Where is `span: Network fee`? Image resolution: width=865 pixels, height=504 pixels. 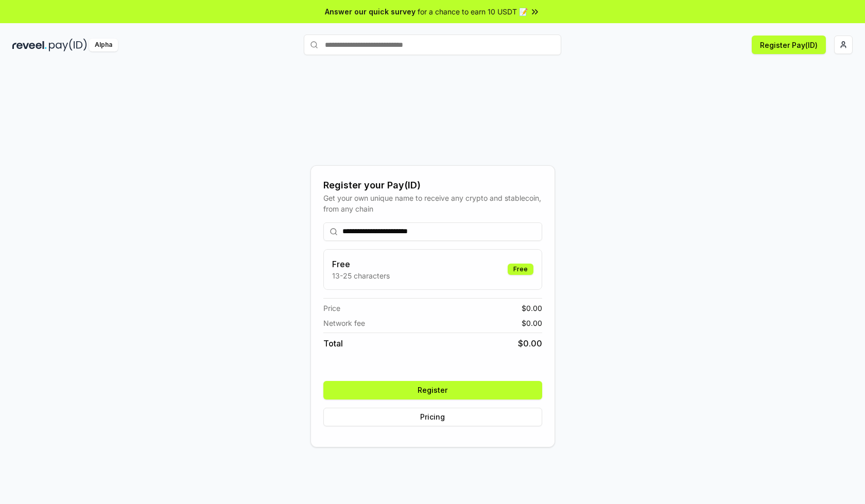 span: Network fee is located at coordinates (344, 323).